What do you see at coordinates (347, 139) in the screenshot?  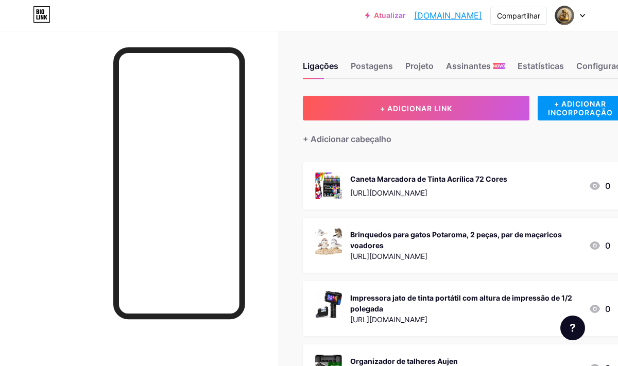 I see `font: + Adicionar cabeçalho` at bounding box center [347, 139].